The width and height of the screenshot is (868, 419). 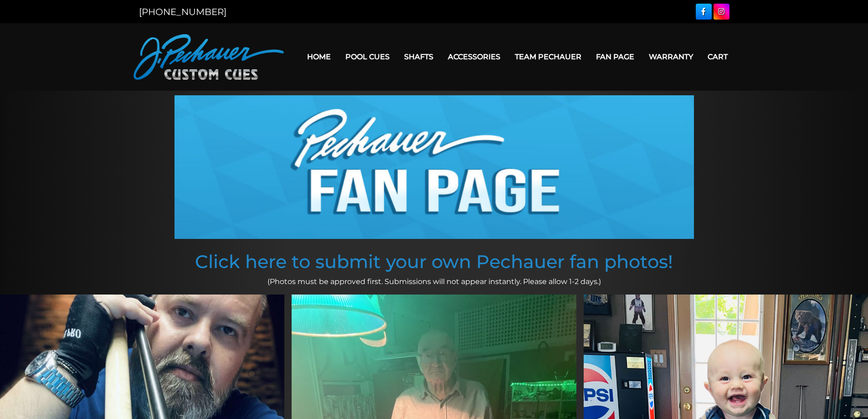 What do you see at coordinates (419, 57) in the screenshot?
I see `a: Shafts` at bounding box center [419, 57].